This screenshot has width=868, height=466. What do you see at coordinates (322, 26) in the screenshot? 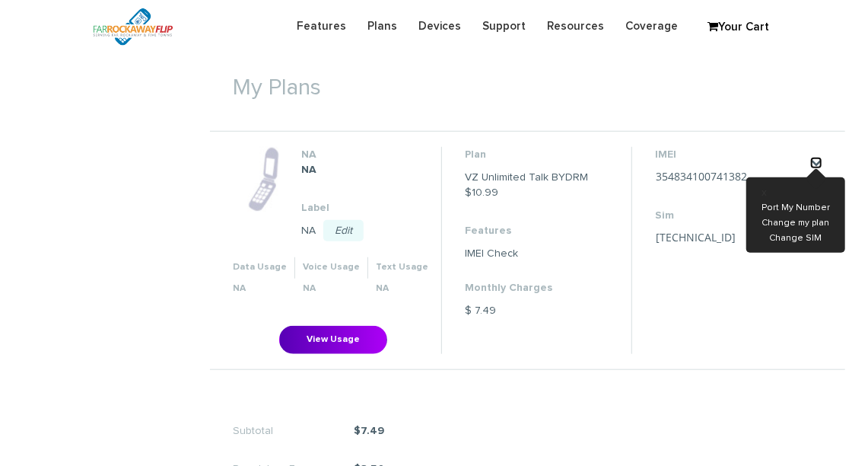
I see `a: Features` at bounding box center [322, 26].